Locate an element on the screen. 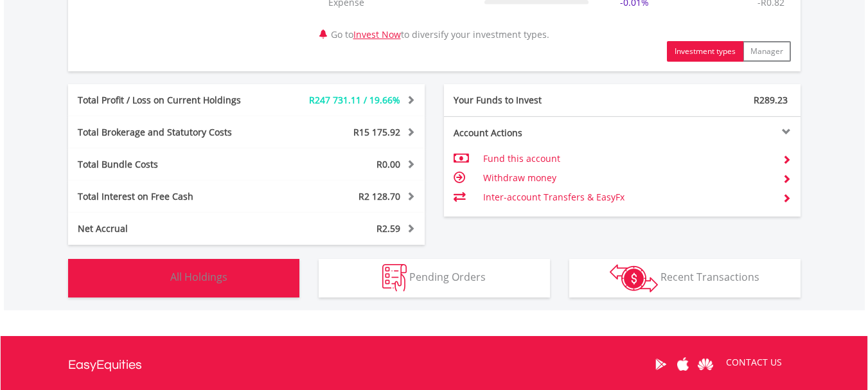  button: Recent Transactions is located at coordinates (684, 278).